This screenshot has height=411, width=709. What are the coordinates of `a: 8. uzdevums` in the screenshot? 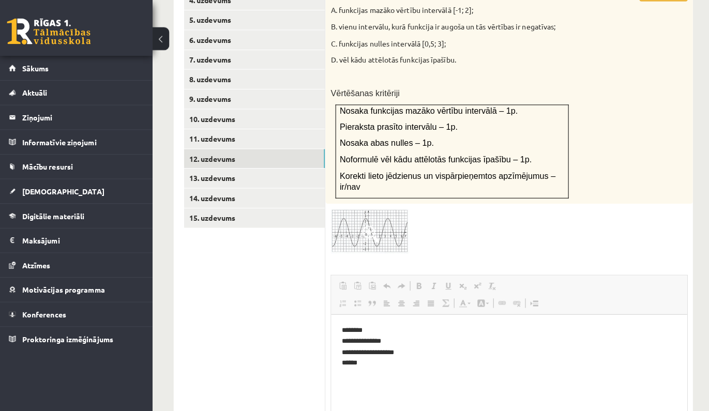 It's located at (255, 78).